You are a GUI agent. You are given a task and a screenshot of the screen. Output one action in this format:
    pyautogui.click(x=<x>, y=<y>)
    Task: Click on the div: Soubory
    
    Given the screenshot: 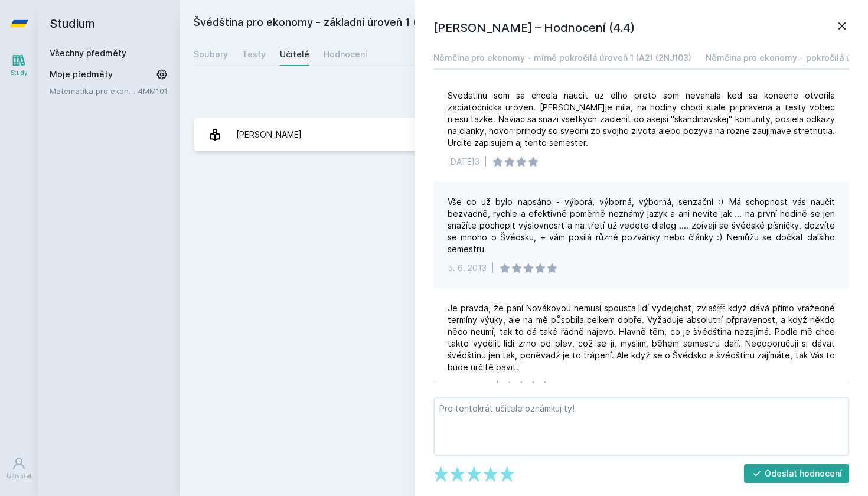 What is the action you would take?
    pyautogui.click(x=210, y=54)
    